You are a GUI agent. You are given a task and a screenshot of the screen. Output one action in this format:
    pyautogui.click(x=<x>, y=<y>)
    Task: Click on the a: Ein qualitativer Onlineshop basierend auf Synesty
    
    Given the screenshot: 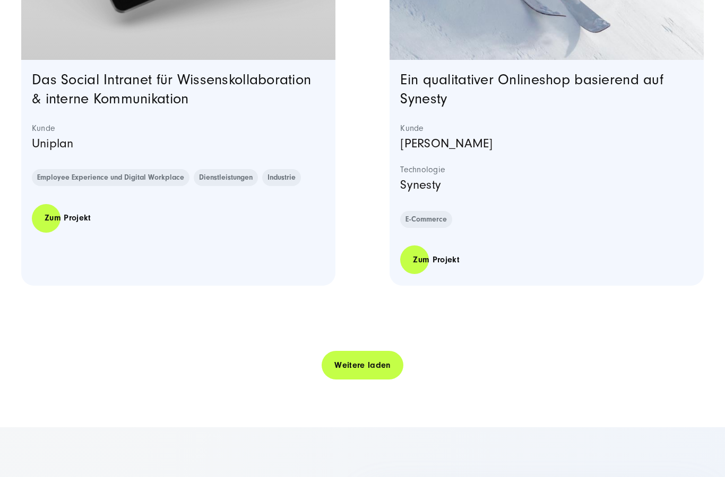 What is the action you would take?
    pyautogui.click(x=531, y=89)
    